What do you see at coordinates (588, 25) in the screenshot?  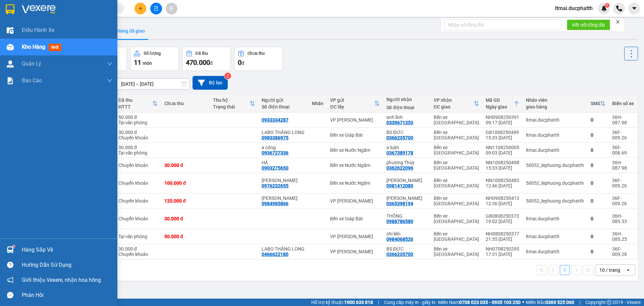 I see `button: Kết nối tổng đài` at bounding box center [588, 25].